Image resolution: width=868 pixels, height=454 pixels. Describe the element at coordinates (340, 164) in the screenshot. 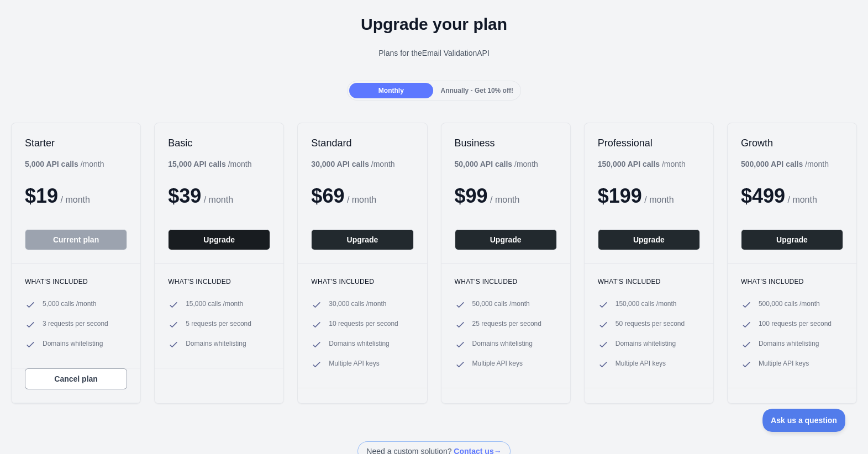

I see `b: 30,000 API calls` at that location.